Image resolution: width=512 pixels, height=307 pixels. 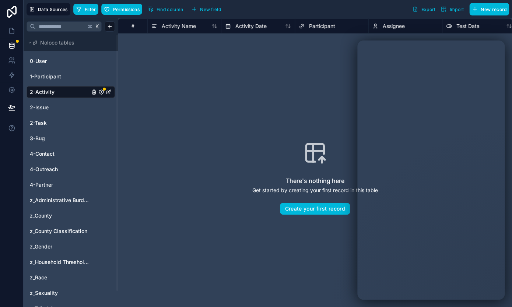 I want to click on a: New record, so click(x=488, y=9).